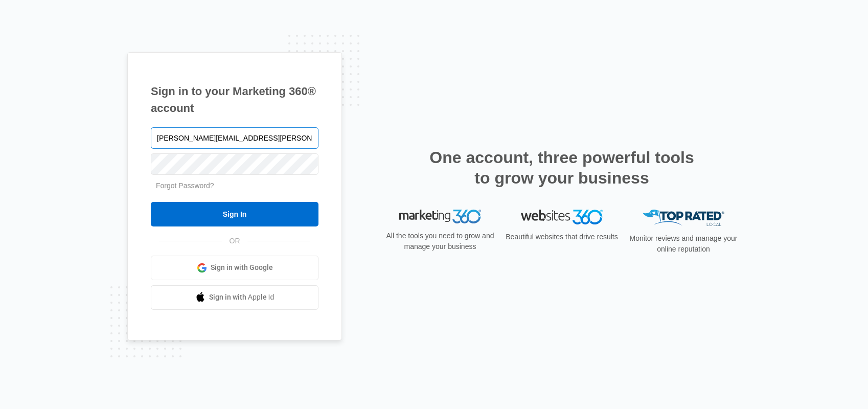  I want to click on a: Sign in with Google, so click(235, 268).